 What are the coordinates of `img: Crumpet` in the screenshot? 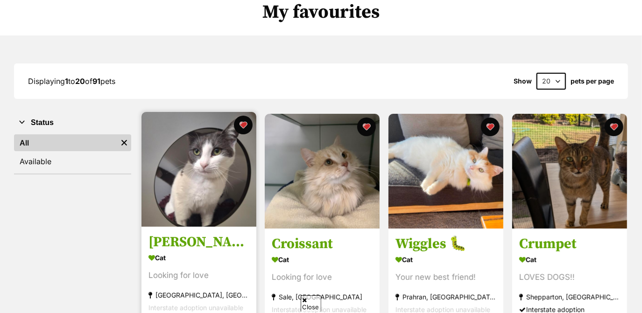 It's located at (570, 171).